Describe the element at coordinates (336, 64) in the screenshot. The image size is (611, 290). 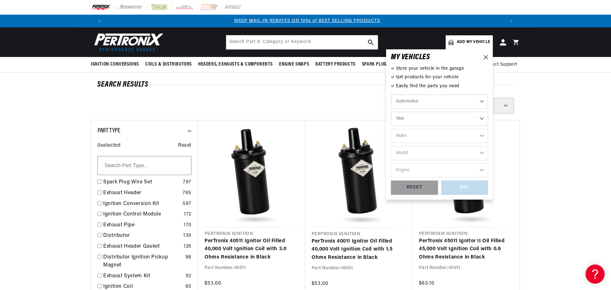
I see `summary: Battery Products` at that location.